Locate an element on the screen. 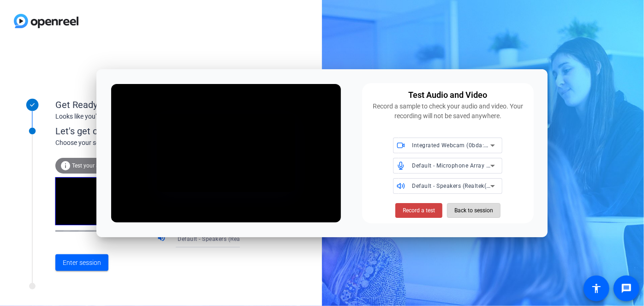  div: Choose your settings is located at coordinates (156, 143).